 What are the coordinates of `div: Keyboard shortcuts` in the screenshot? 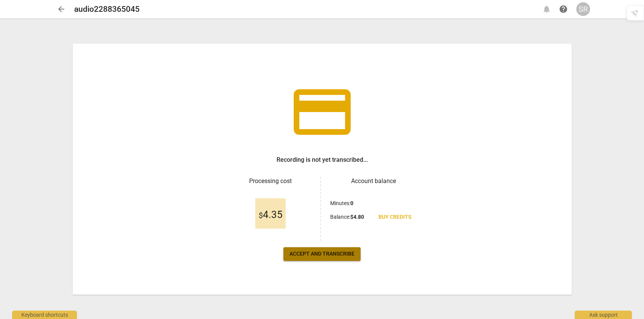 It's located at (44, 315).